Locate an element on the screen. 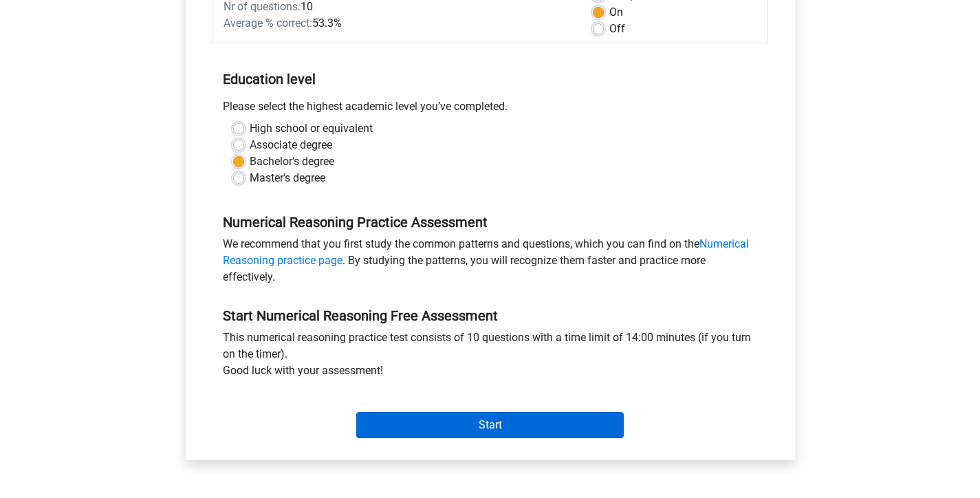 This screenshot has height=498, width=980. label: On is located at coordinates (616, 12).